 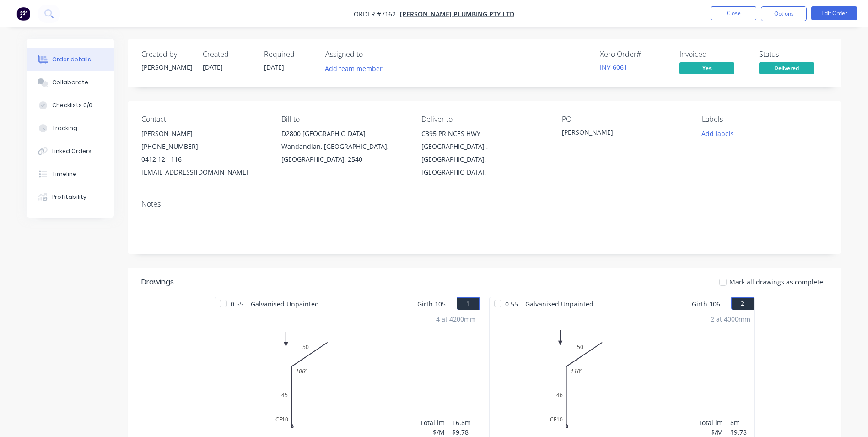 I want to click on span: Delivered, so click(x=787, y=68).